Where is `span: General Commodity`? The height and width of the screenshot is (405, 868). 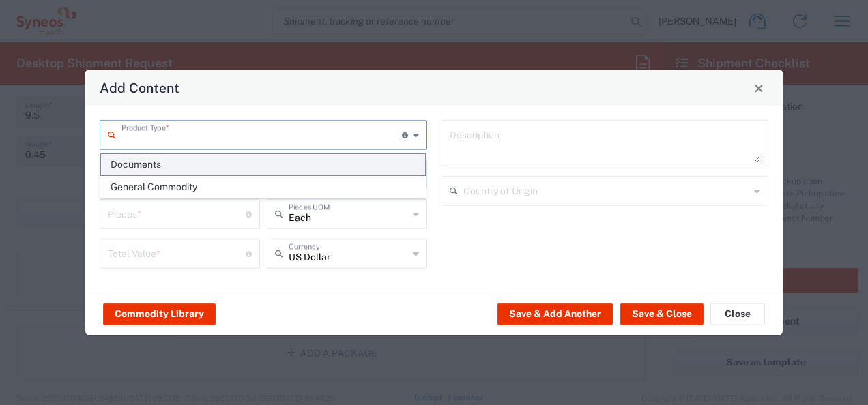 span: General Commodity is located at coordinates (263, 187).